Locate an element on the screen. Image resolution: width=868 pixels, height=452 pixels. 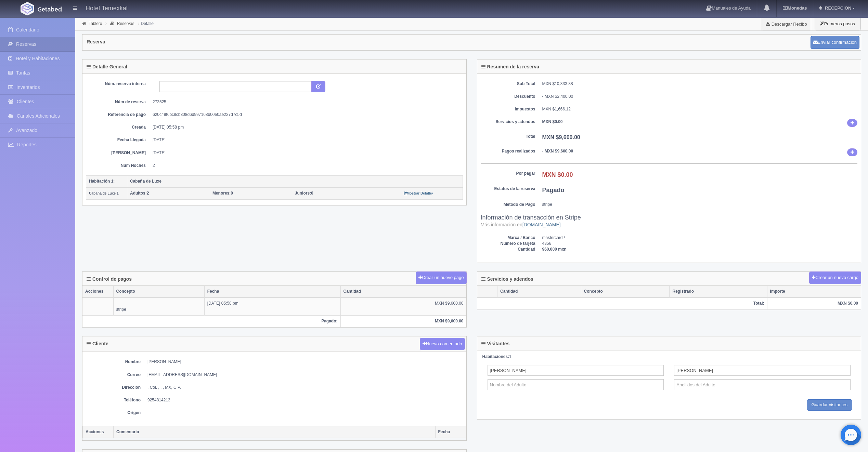
span: RECEPCION is located at coordinates (837, 8).